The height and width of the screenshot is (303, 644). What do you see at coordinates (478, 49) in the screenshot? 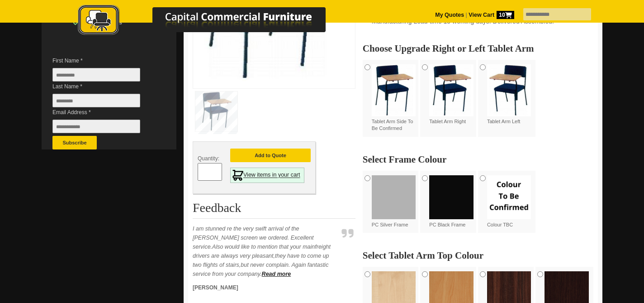
I see `h2: Choose Upgrade Right or Left Tablet Arm` at bounding box center [478, 49].